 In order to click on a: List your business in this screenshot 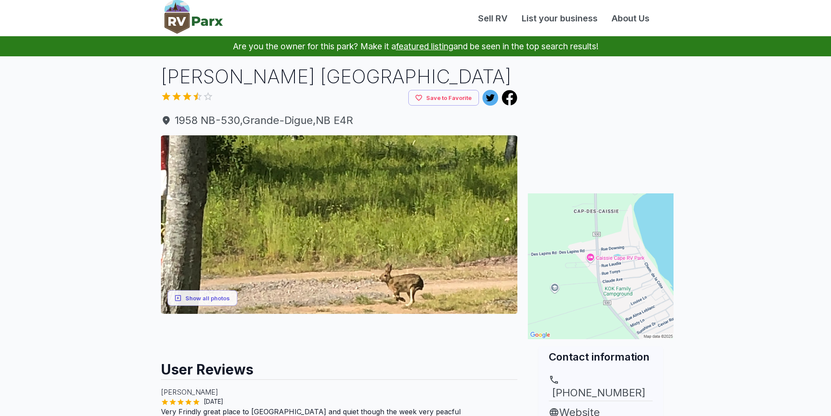, I will do `click(560, 18)`.